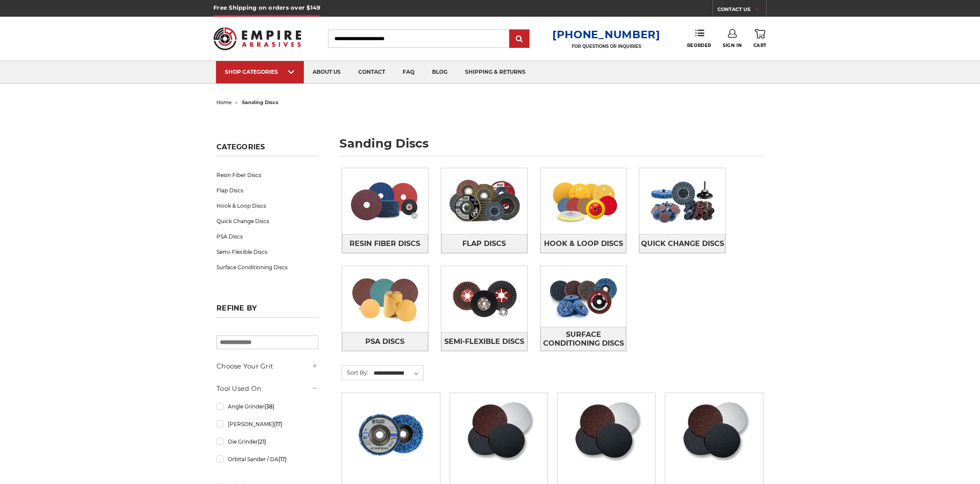 The width and height of the screenshot is (980, 484). I want to click on img: Quick Change Discs, so click(682, 201).